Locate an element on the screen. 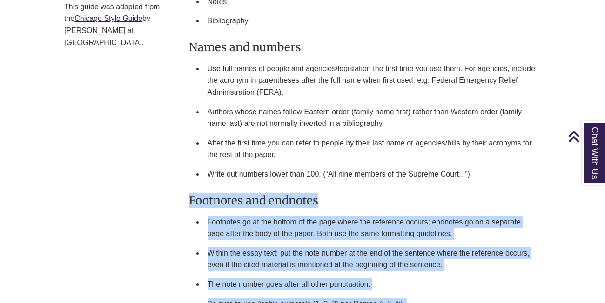 Image resolution: width=605 pixels, height=303 pixels. li: Use full names of people and agencies/legislation the first time you use them. For agencies, incl... is located at coordinates (372, 81).